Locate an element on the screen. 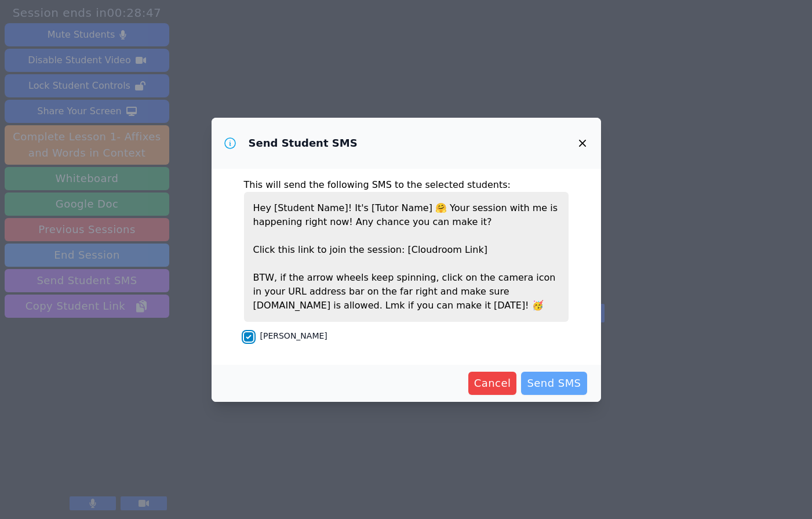 The height and width of the screenshot is (519, 812). span: happy is located at coordinates (441, 207).